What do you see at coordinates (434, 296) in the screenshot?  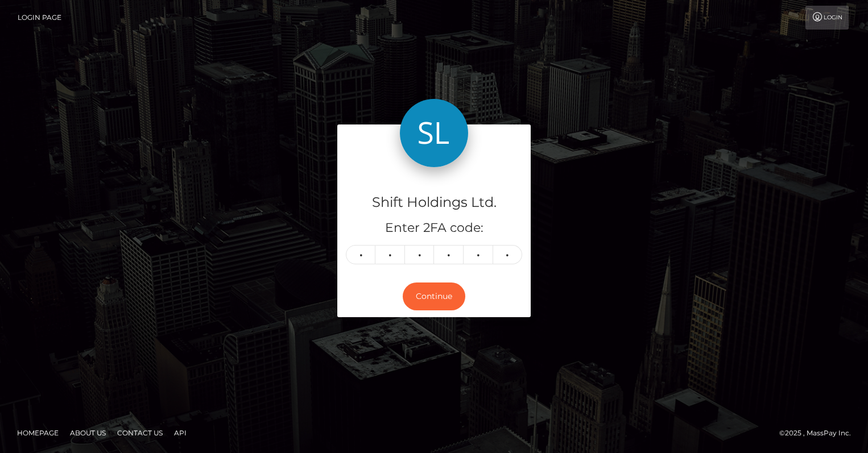 I see `button: Continue` at bounding box center [434, 296].